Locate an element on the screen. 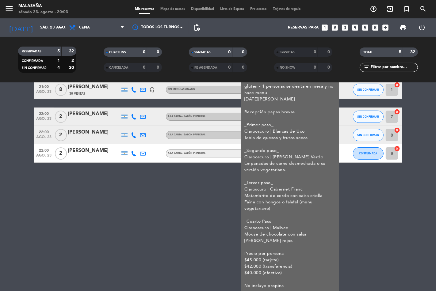  div: LOG OUT is located at coordinates (422, 28).